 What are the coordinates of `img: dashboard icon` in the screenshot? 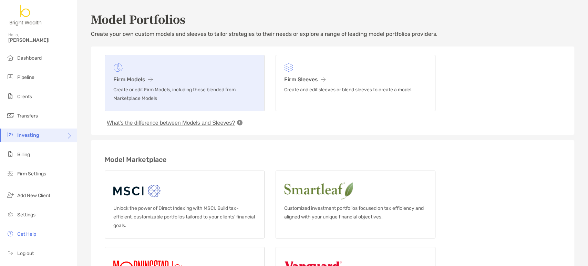 It's located at (10, 58).